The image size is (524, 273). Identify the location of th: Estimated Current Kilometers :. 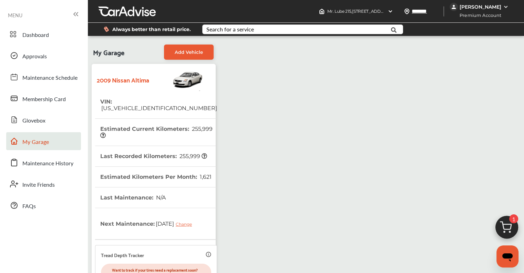
(159, 132).